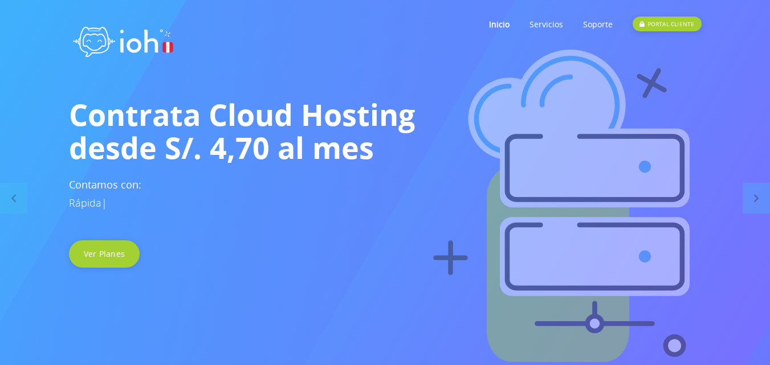 Image resolution: width=770 pixels, height=365 pixels. I want to click on a: Servicios, so click(546, 24).